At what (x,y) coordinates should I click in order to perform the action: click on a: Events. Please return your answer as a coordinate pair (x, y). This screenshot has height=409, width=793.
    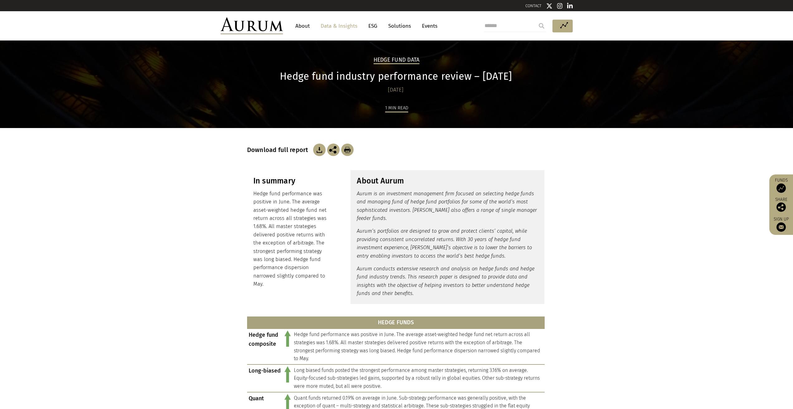
    Looking at the image, I should click on (428, 26).